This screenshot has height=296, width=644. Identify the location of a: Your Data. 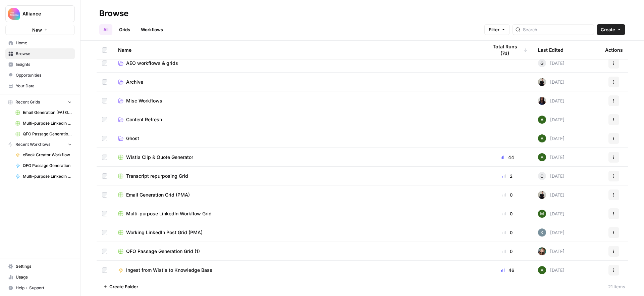
(40, 86).